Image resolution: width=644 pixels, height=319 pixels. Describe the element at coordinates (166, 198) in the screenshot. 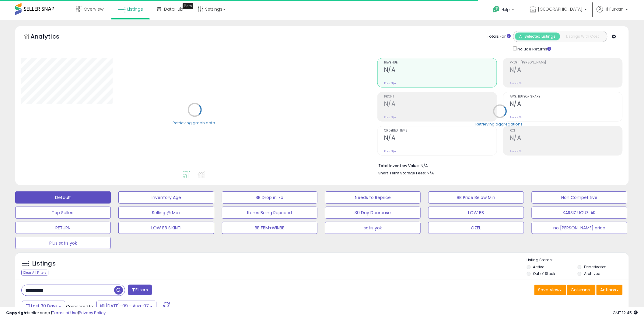

I see `button: Inventory Age` at that location.